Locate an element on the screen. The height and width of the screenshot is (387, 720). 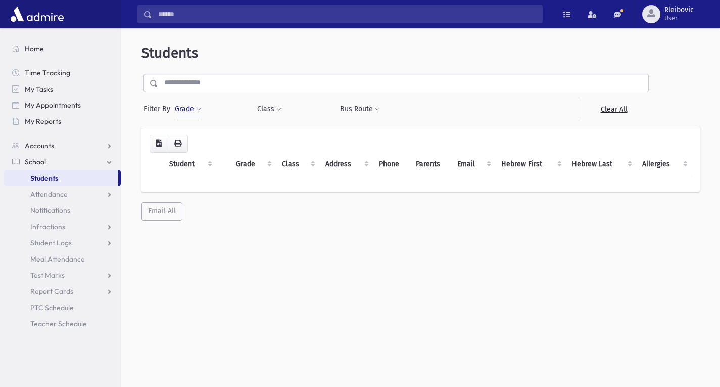
a: Time Tracking is located at coordinates (62, 73).